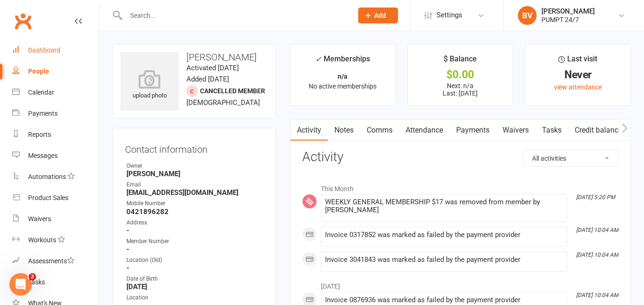 Image resolution: width=644 pixels, height=305 pixels. What do you see at coordinates (195, 279) in the screenshot?
I see `div: Date of Birth` at bounding box center [195, 279].